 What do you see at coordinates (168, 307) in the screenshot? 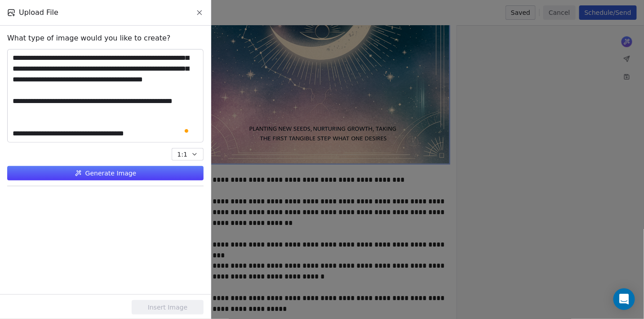
I see `button: Insert Image` at bounding box center [168, 307].